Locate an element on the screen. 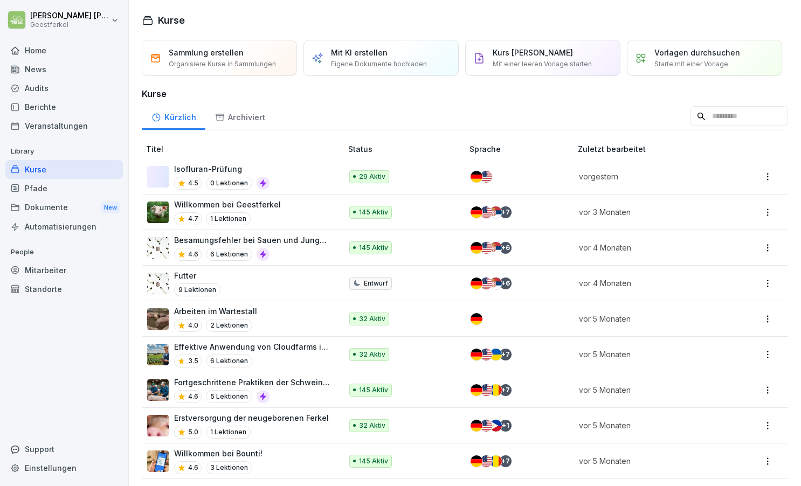  h3: Kurse is located at coordinates (465, 94).